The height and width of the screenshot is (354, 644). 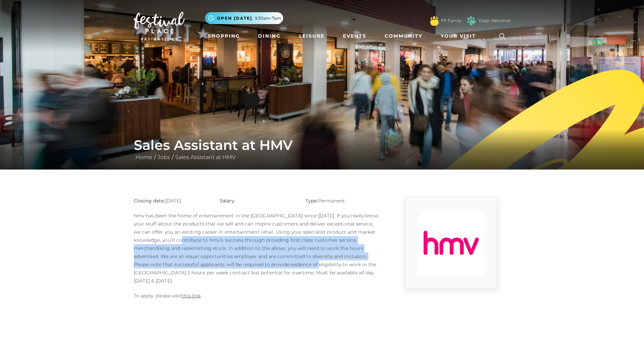 I want to click on span: 9.30am-7pm, so click(x=268, y=18).